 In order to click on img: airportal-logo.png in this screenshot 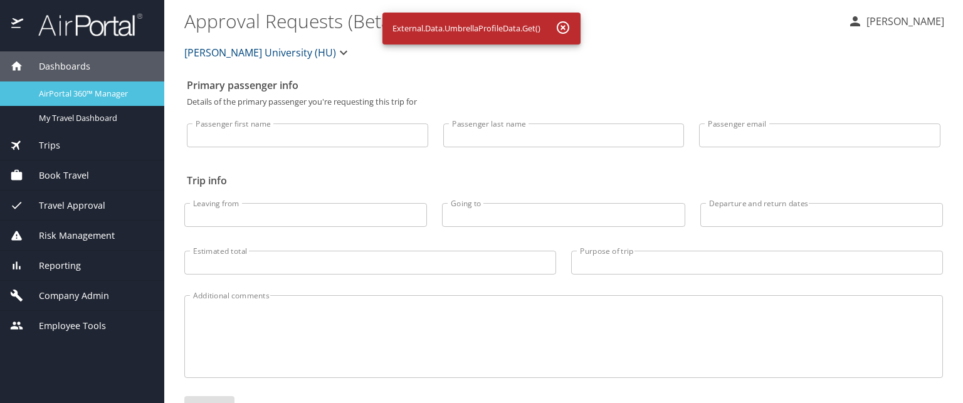, I will do `click(83, 24)`.